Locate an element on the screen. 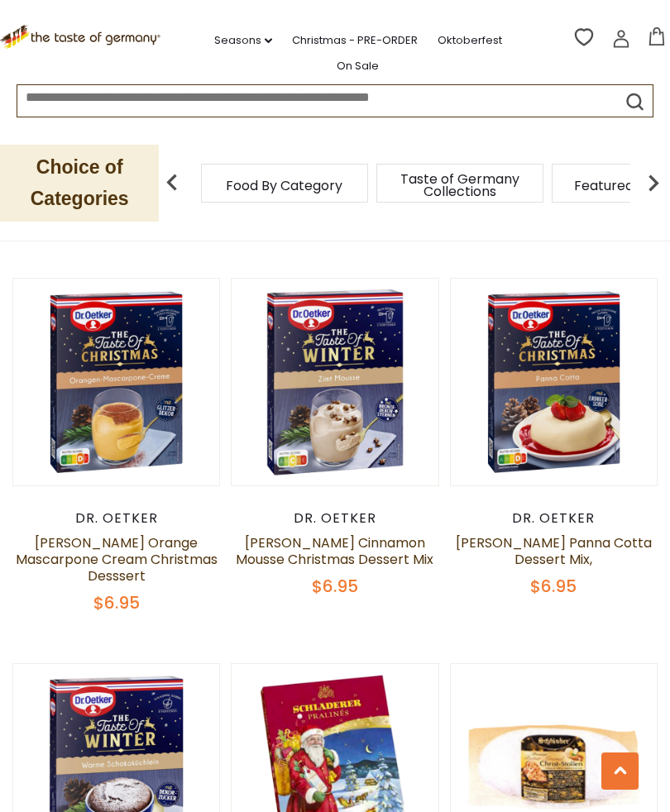 Image resolution: width=670 pixels, height=812 pixels. span: Taste of Germany Collections is located at coordinates (460, 185).